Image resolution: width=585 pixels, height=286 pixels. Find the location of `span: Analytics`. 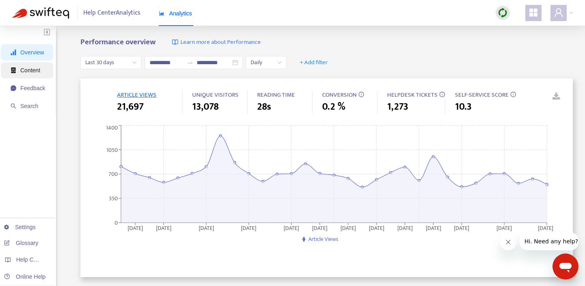

span: Analytics is located at coordinates (175, 13).